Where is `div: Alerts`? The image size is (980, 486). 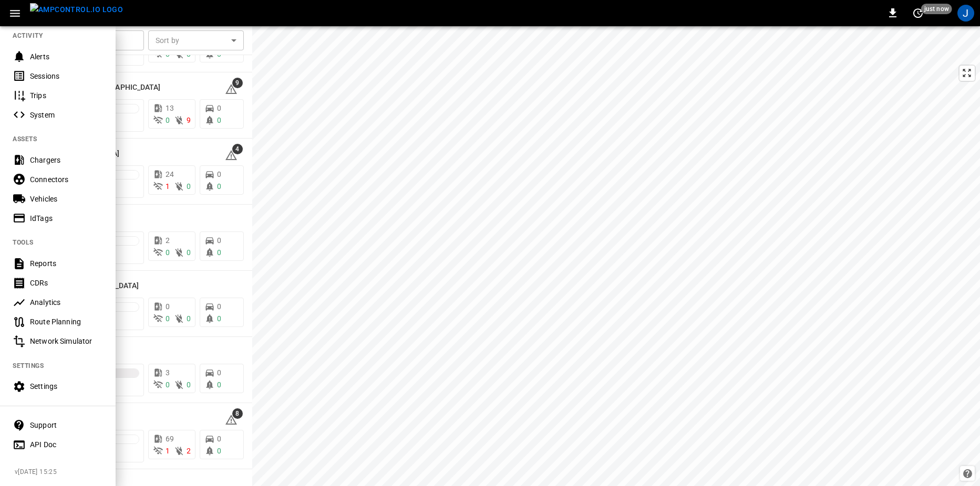 div: Alerts is located at coordinates (66, 56).